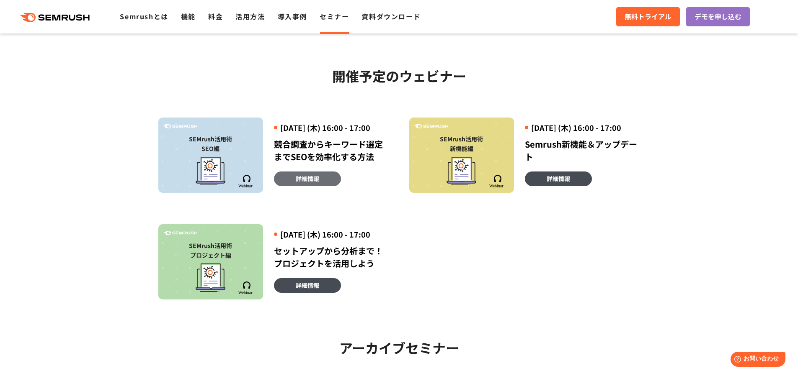  What do you see at coordinates (718, 17) in the screenshot?
I see `span: デモを申し込む` at bounding box center [718, 17].